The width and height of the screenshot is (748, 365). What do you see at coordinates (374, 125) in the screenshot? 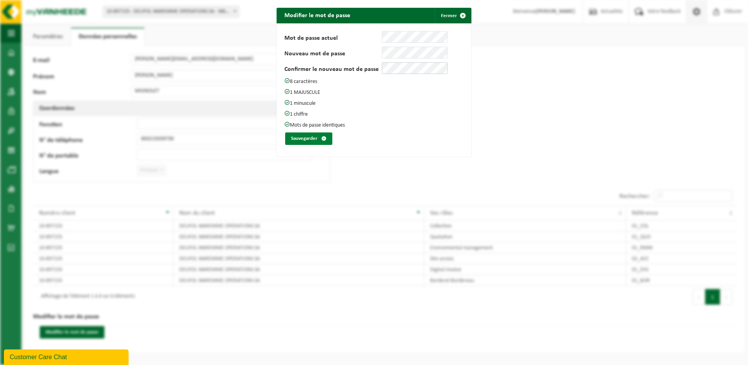
I see `p: Mots de passe identiques` at bounding box center [374, 125].